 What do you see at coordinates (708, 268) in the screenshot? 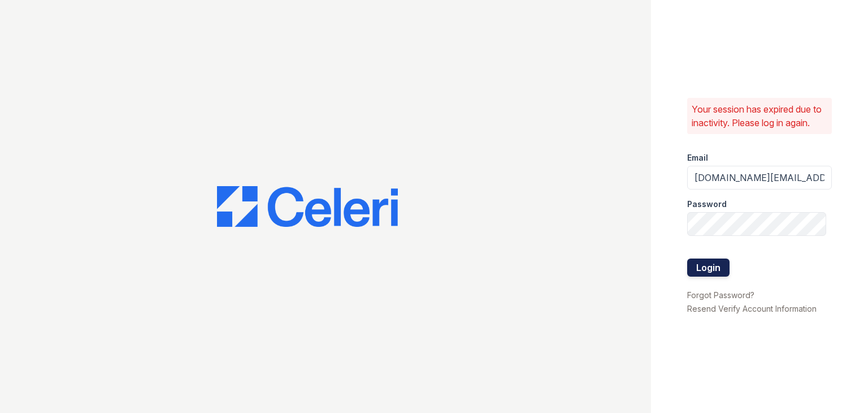
I see `button: Login` at bounding box center [708, 268].